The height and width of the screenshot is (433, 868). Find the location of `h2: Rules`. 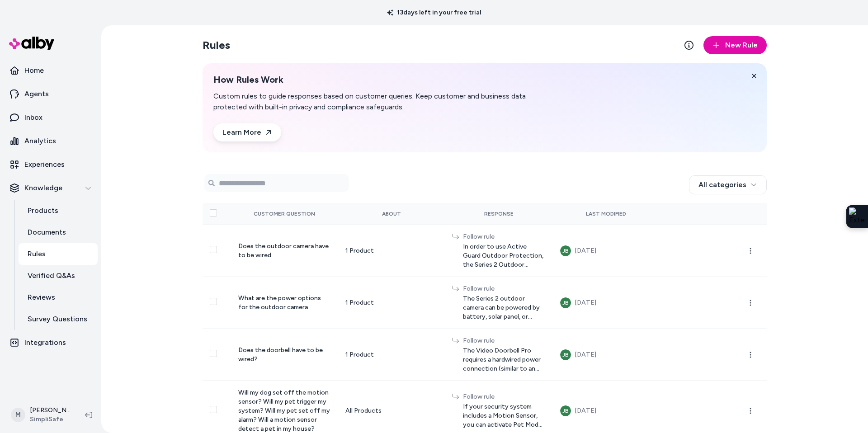

h2: Rules is located at coordinates (216, 45).